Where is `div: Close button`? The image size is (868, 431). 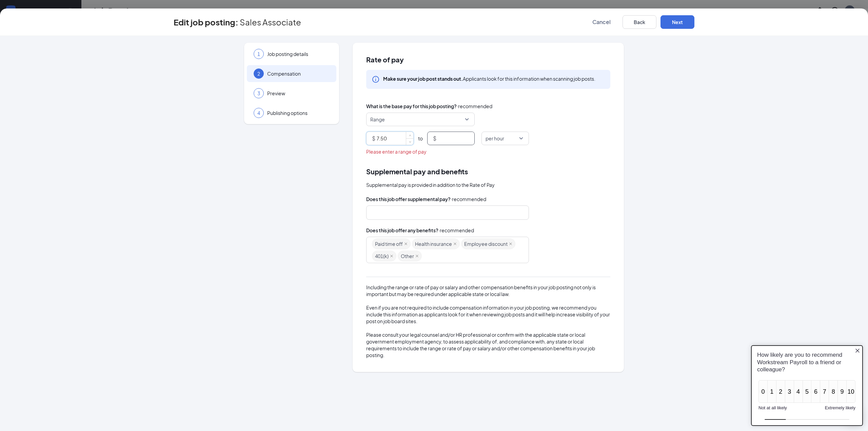
div: Close button is located at coordinates (112, 11).